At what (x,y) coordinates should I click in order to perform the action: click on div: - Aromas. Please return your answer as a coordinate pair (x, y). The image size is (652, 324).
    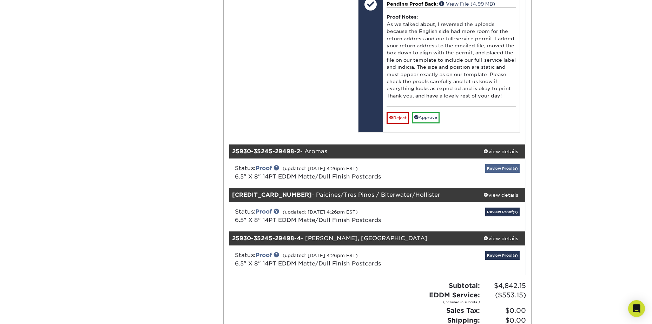
    Looking at the image, I should click on (352, 152).